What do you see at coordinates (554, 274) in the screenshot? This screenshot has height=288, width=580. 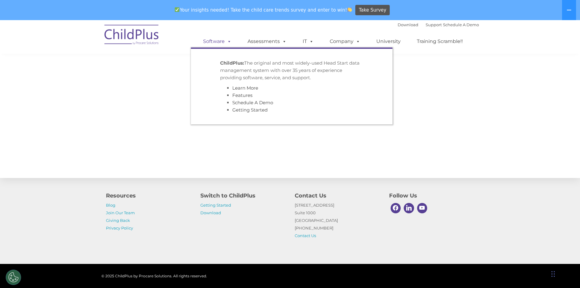 I see `div: Drag` at bounding box center [554, 274].